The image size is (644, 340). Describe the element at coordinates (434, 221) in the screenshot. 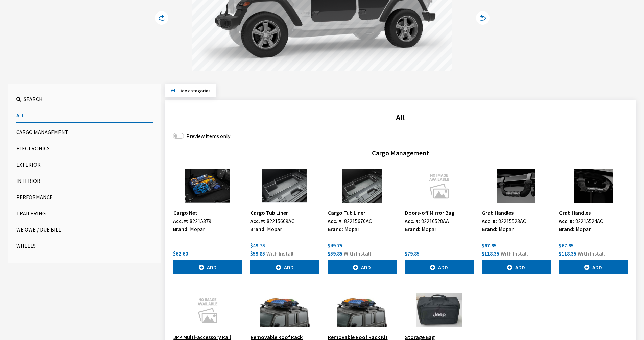

I see `span: 82216528AA` at that location.